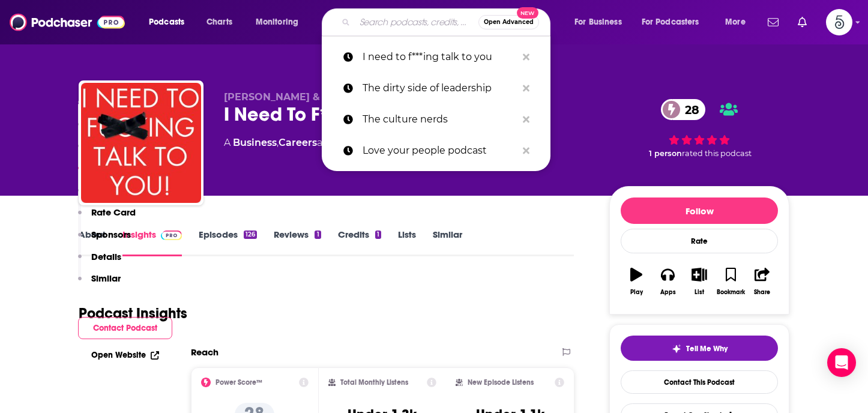 Image resolution: width=868 pixels, height=413 pixels. Describe the element at coordinates (105, 240) in the screenshot. I see `button: Sponsors` at that location.